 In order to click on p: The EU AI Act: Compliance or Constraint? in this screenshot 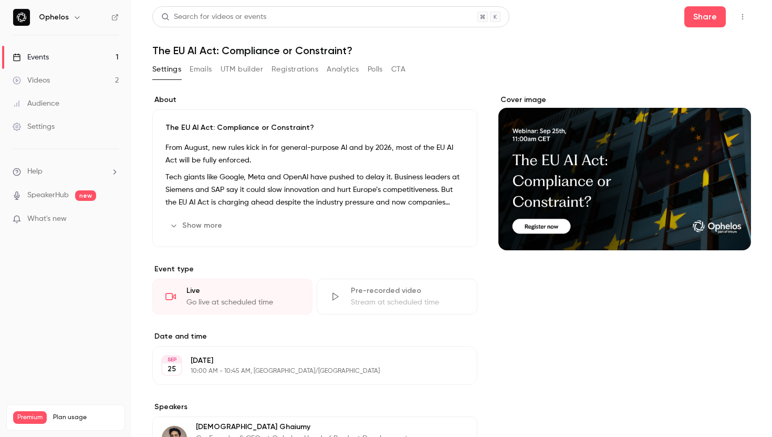, I will do `click(315, 128)`.